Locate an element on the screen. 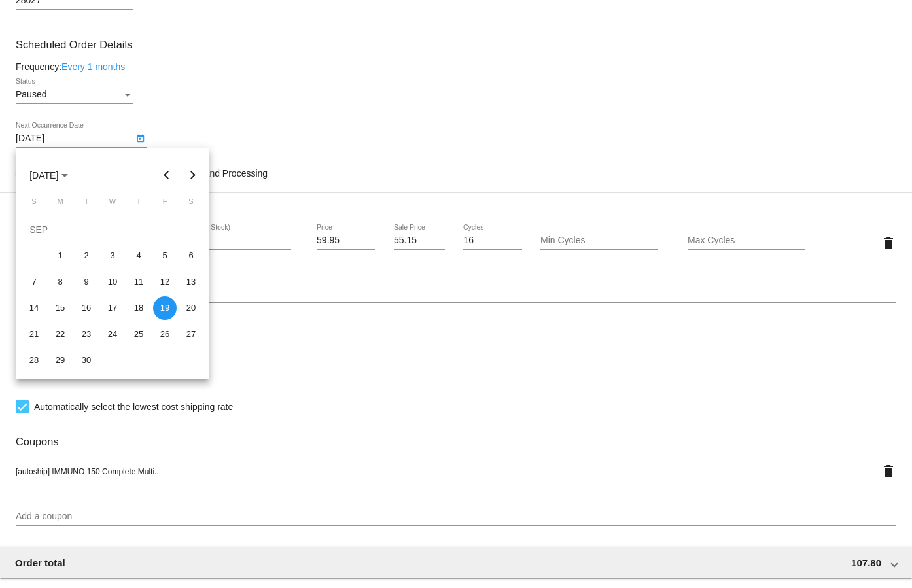  div: 23 is located at coordinates (86, 335).